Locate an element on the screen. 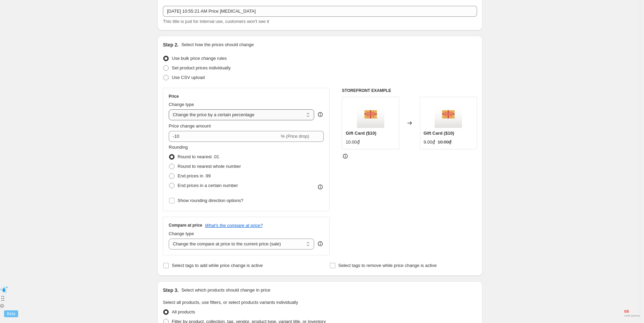 The image size is (644, 323). span: Rounding is located at coordinates (178, 147).